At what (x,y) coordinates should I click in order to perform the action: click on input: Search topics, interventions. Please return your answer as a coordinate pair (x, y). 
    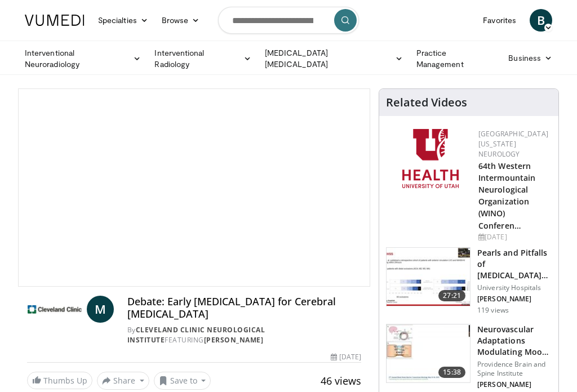
    Looking at the image, I should click on (289, 20).